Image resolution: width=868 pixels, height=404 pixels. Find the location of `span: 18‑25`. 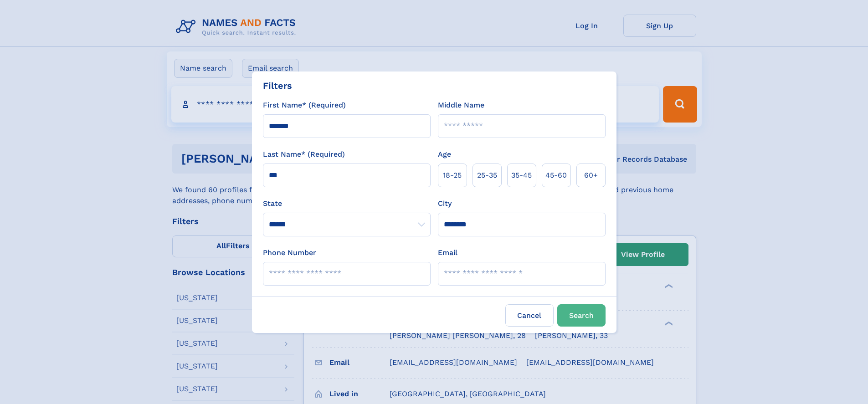

span: 18‑25 is located at coordinates (452, 175).